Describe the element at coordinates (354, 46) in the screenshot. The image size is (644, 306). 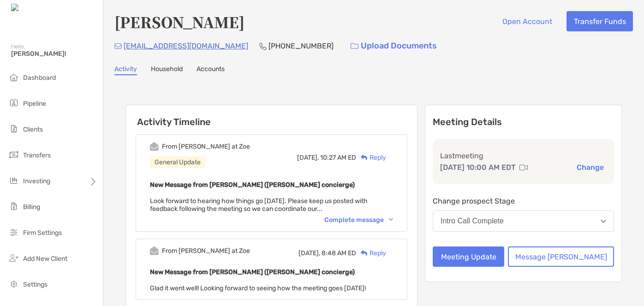
I see `img: button icon` at that location.